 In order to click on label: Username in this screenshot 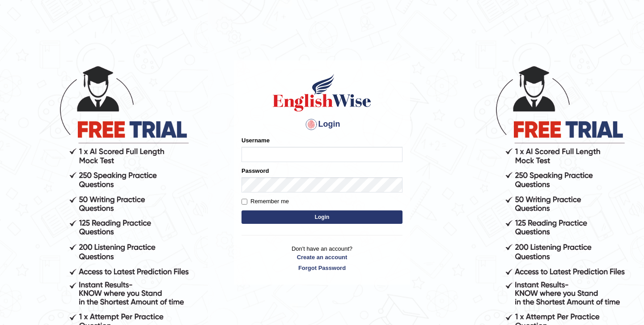, I will do `click(255, 140)`.